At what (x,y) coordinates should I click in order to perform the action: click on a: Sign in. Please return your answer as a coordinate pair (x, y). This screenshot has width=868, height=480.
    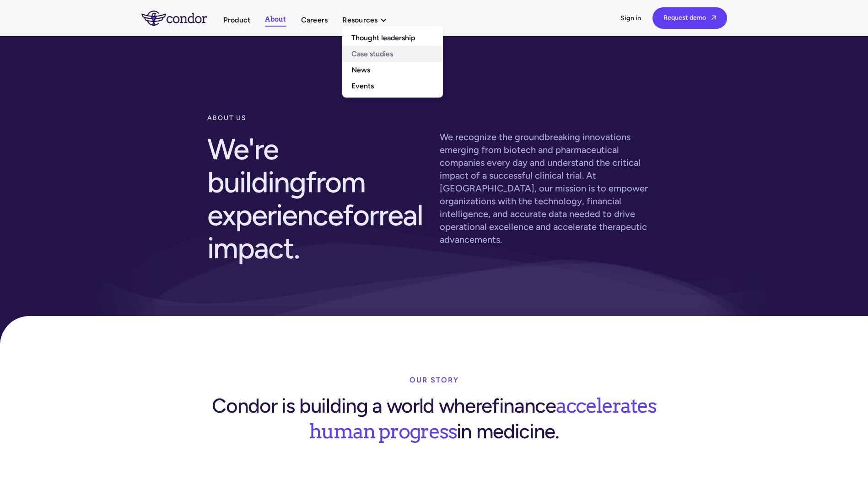
    Looking at the image, I should click on (631, 19).